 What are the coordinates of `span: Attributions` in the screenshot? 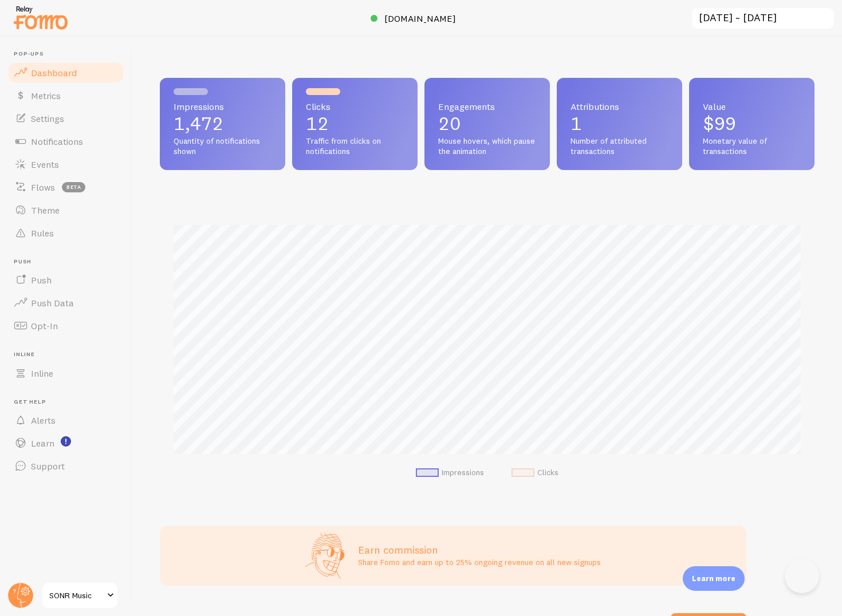 It's located at (619, 106).